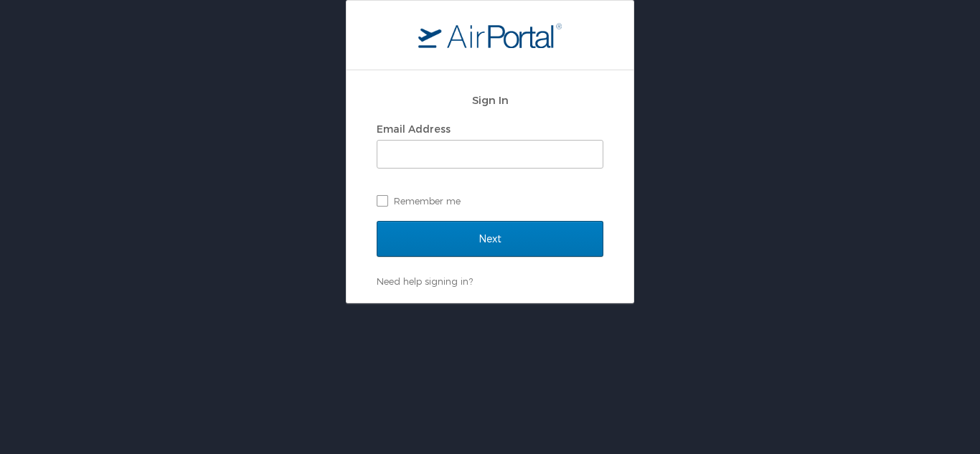  I want to click on label: Remember me, so click(490, 201).